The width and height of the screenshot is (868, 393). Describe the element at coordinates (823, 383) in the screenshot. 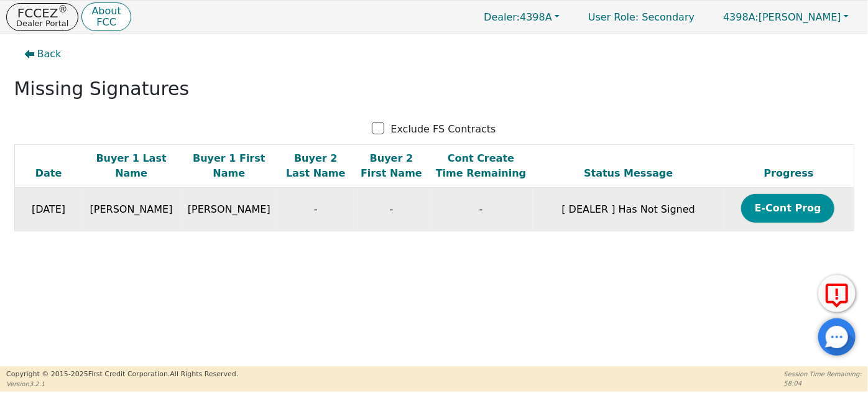

I see `p: 58:04` at that location.